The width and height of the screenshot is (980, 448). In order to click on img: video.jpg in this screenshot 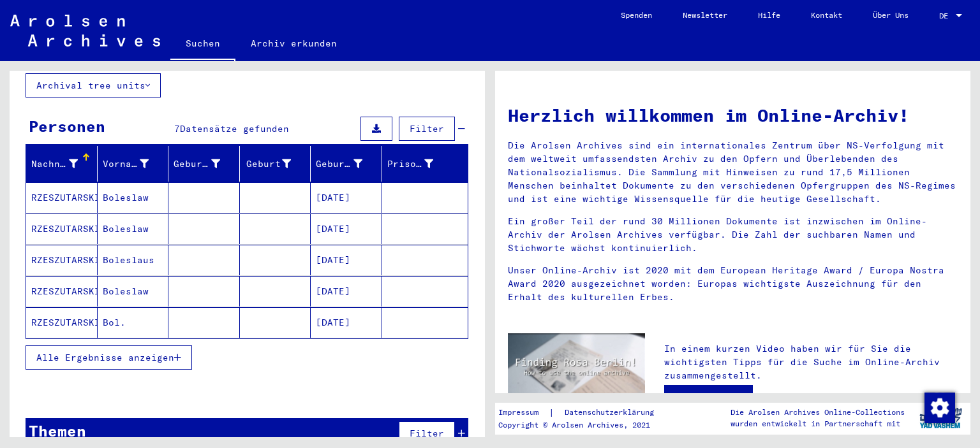, I will do `click(576, 371)`.